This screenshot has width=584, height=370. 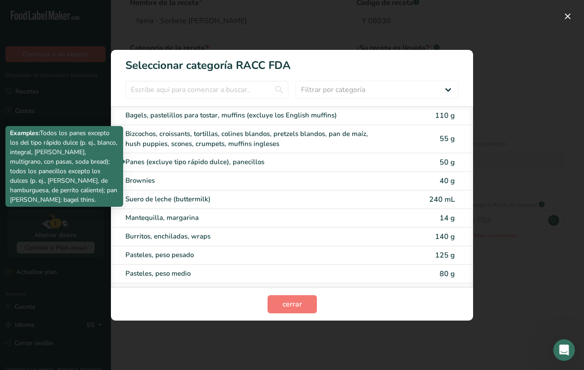 What do you see at coordinates (447, 162) in the screenshot?
I see `span: 50 g` at bounding box center [447, 162].